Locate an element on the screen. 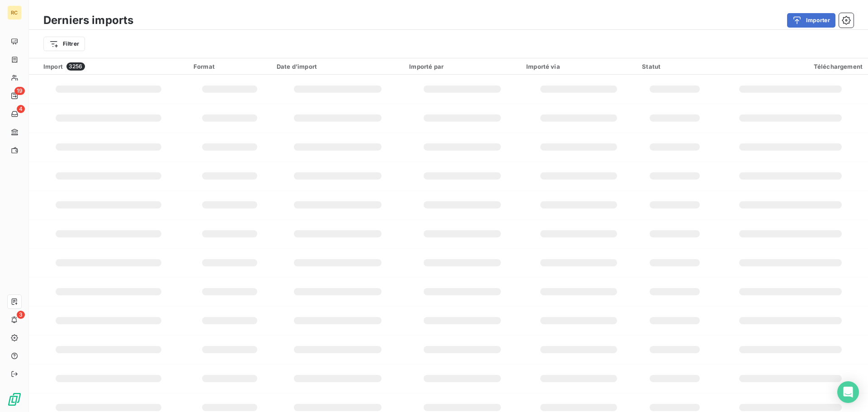 This screenshot has width=868, height=412. div: Importé via is located at coordinates (578, 67).